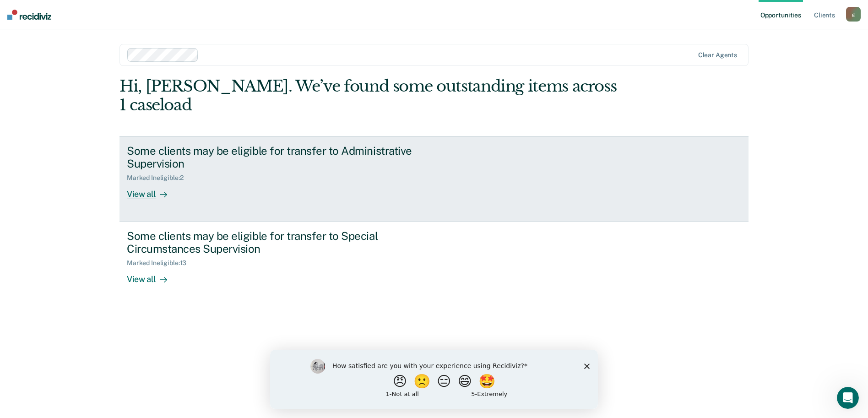 The height and width of the screenshot is (418, 868). What do you see at coordinates (159, 178) in the screenshot?
I see `div: Marked Ineligible : 2` at bounding box center [159, 178].